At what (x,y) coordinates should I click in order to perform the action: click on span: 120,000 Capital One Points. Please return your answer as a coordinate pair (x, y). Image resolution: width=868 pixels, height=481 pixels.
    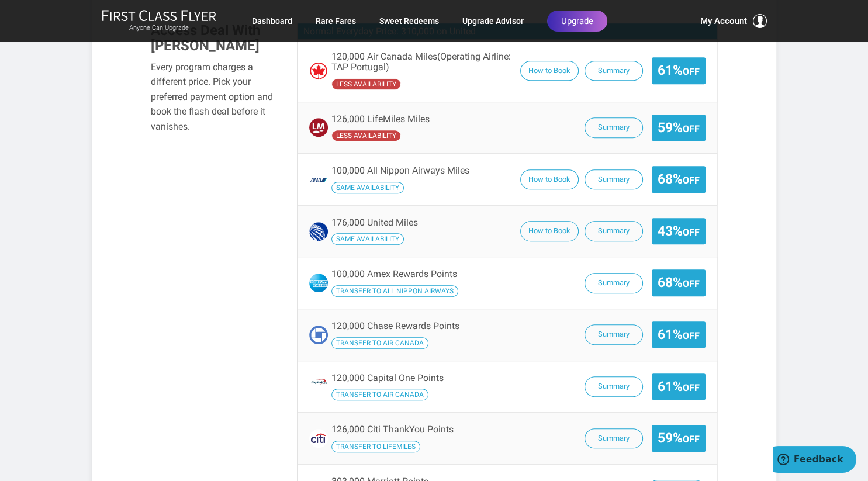
    Looking at the image, I should click on (388, 378).